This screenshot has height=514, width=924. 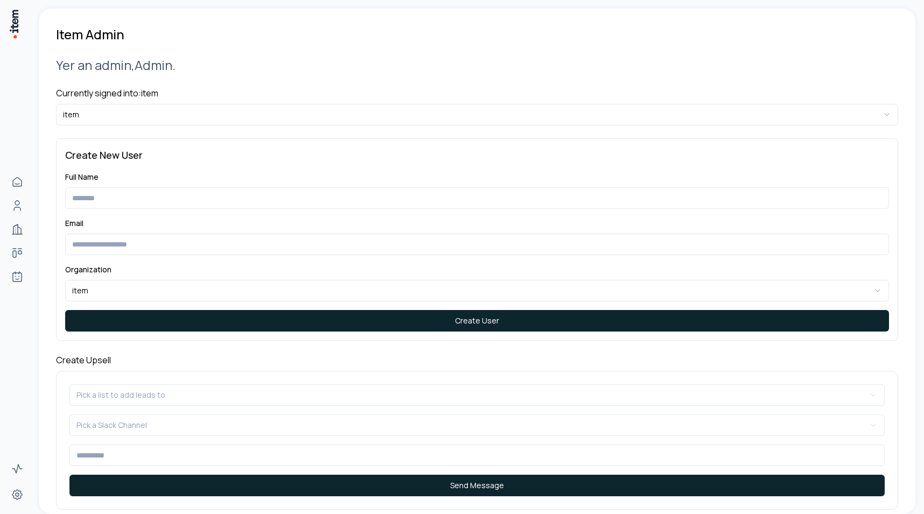 What do you see at coordinates (90, 34) in the screenshot?
I see `h1: Item Admin` at bounding box center [90, 34].